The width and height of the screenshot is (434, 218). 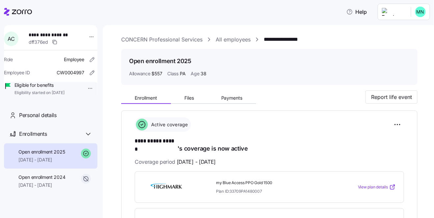 What do you see at coordinates (166, 187) in the screenshot?
I see `img: Highmark BlueCross BlueShield` at bounding box center [166, 187].